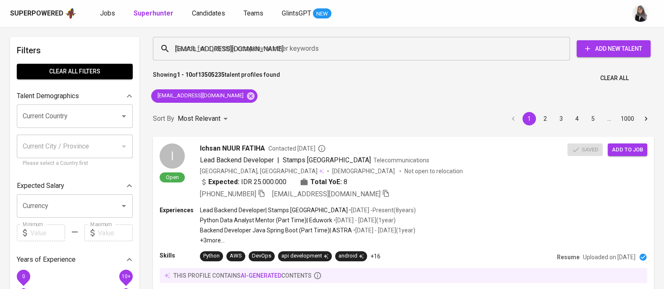 The height and width of the screenshot is (289, 664). Describe the element at coordinates (614, 49) in the screenshot. I see `button: Add New Talent` at that location.